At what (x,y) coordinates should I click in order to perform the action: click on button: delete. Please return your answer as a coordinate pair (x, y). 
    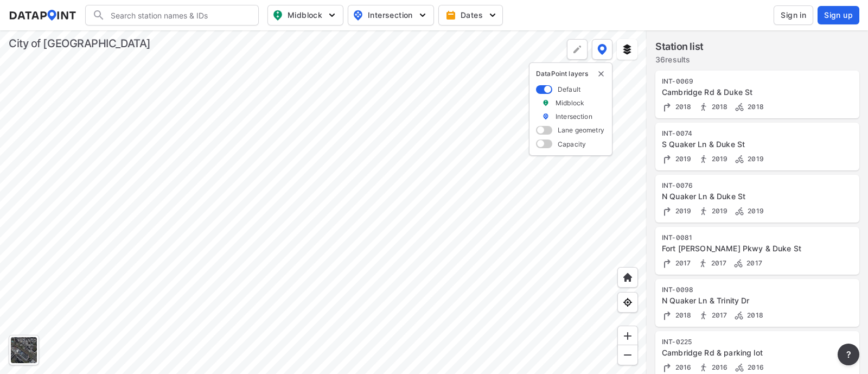
    Looking at the image, I should click on (601, 74).